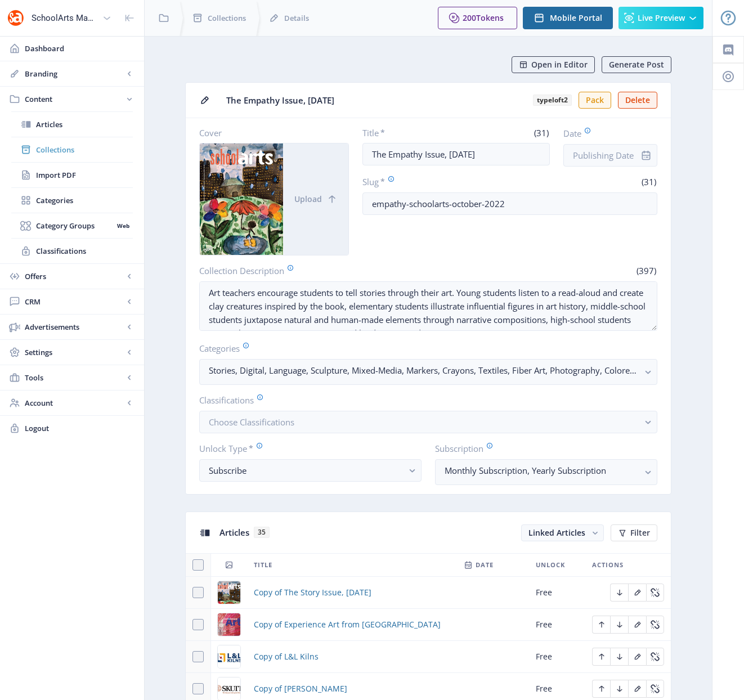  What do you see at coordinates (263, 565) in the screenshot?
I see `span: Title` at bounding box center [263, 565].